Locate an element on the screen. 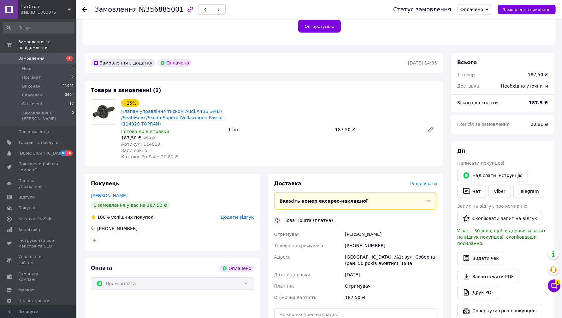 This screenshot has height=318, width=562. button: Повернути гроші покупцеві is located at coordinates (500, 310).